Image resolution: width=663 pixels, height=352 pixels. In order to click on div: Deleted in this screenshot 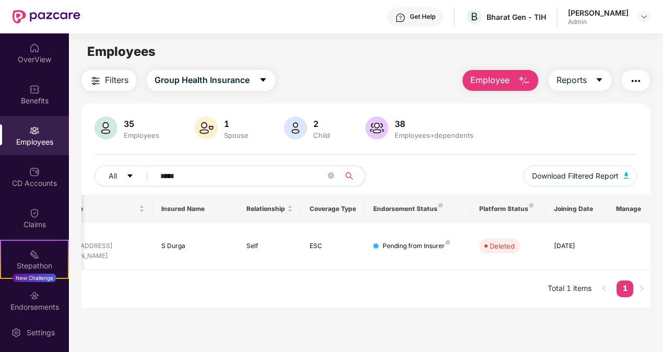, I will do `click(502, 246)`.